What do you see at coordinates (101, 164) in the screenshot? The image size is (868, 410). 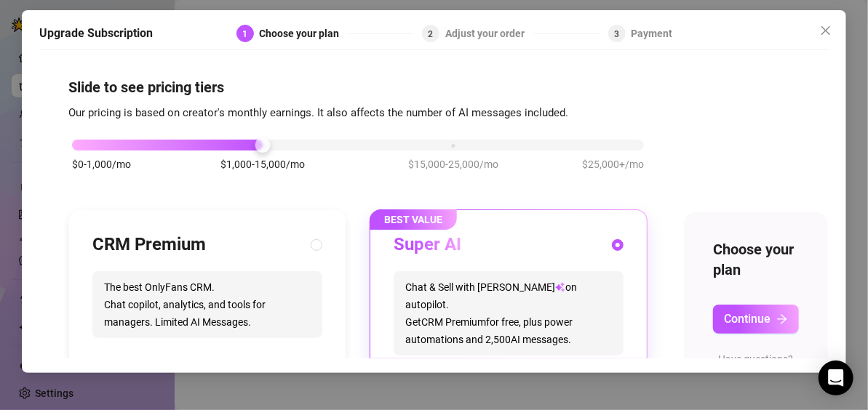 I see `span: $0-1,000/mo` at bounding box center [101, 164].